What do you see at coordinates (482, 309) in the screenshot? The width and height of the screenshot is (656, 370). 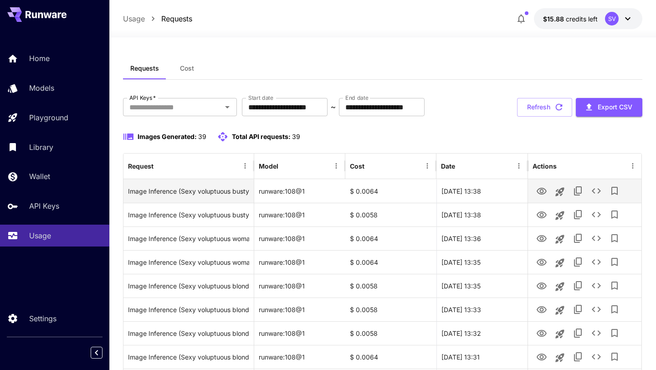 I see `div: 22 Aug, 2025 13:33` at bounding box center [482, 309].